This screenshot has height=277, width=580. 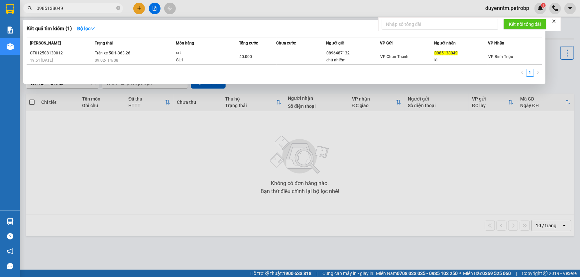 I want to click on div: kì, so click(x=461, y=60).